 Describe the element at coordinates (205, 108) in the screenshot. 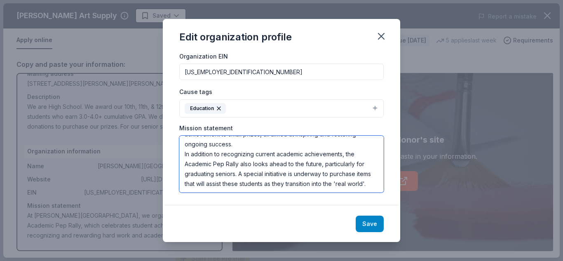

I see `div: Education` at that location.